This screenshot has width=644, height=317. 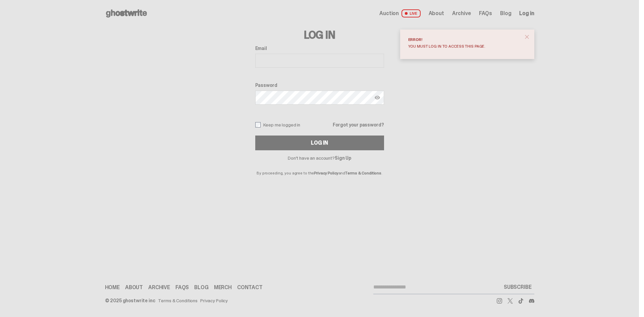 I want to click on p: By proceeding, you agree to the and ., so click(x=320, y=168).